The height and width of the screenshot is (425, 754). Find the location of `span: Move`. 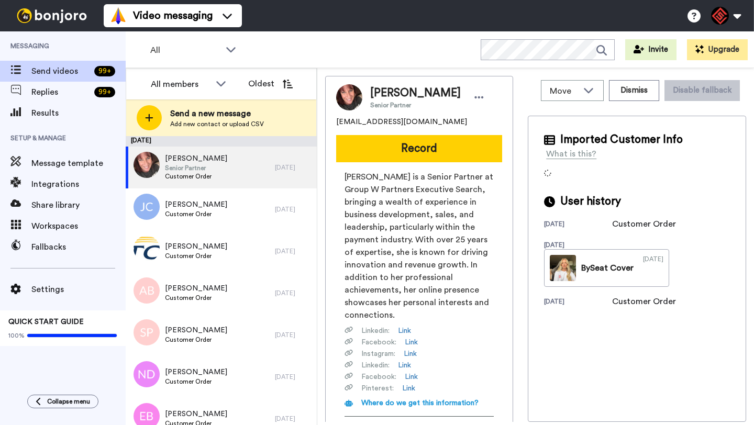

span: Move is located at coordinates (564, 91).